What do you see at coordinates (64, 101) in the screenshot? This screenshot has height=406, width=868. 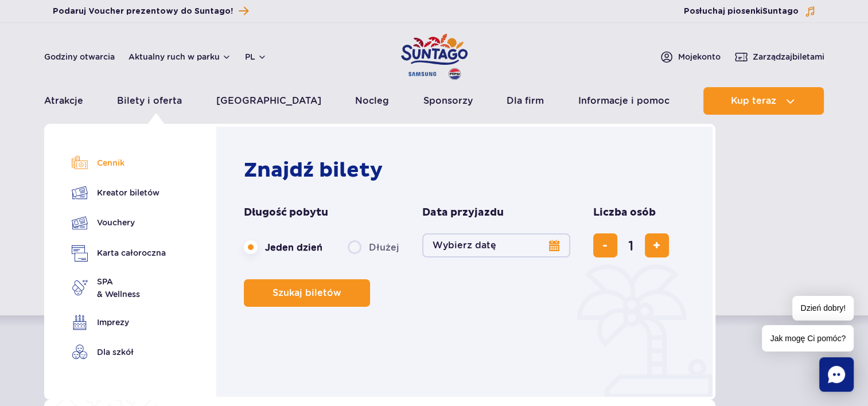 I see `a: Atrakcje` at bounding box center [64, 101].